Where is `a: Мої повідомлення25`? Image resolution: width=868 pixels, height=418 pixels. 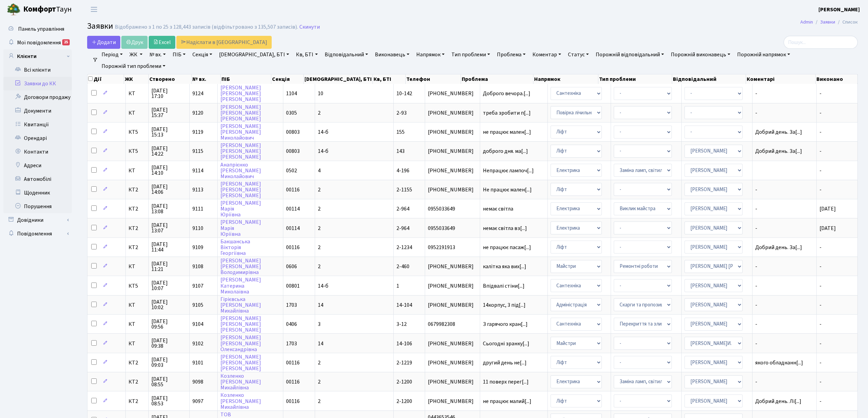
a: Мої повідомлення25 is located at coordinates (38, 43).